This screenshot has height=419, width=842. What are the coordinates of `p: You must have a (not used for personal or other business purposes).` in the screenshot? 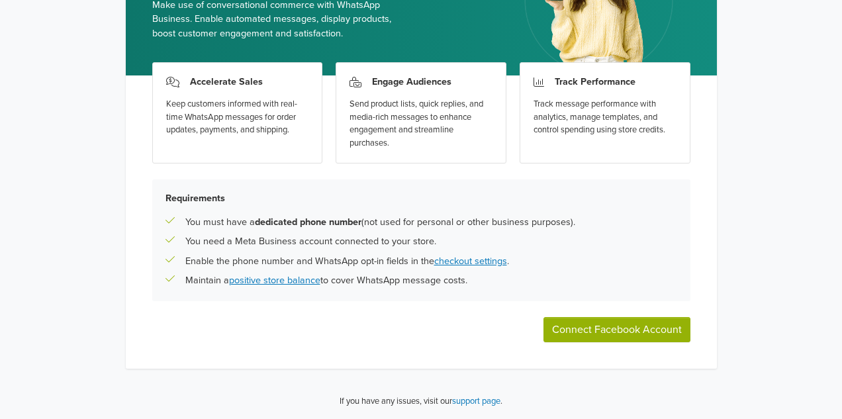 It's located at (380, 222).